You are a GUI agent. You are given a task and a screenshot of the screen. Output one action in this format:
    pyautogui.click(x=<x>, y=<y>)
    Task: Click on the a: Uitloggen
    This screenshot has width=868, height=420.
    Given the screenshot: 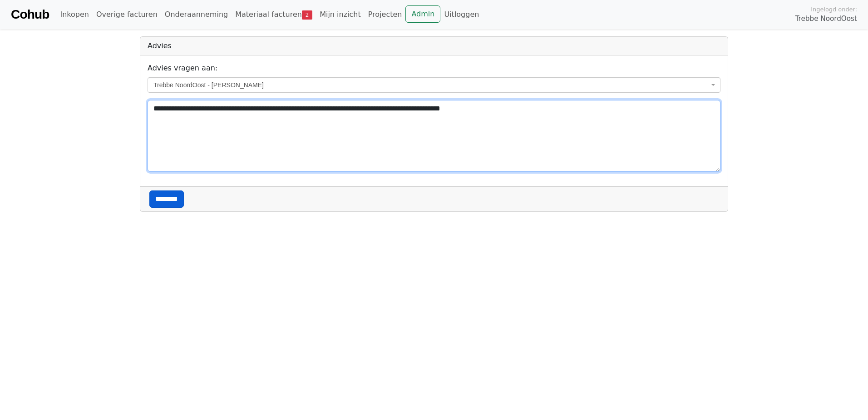 What is the action you would take?
    pyautogui.click(x=461, y=15)
    